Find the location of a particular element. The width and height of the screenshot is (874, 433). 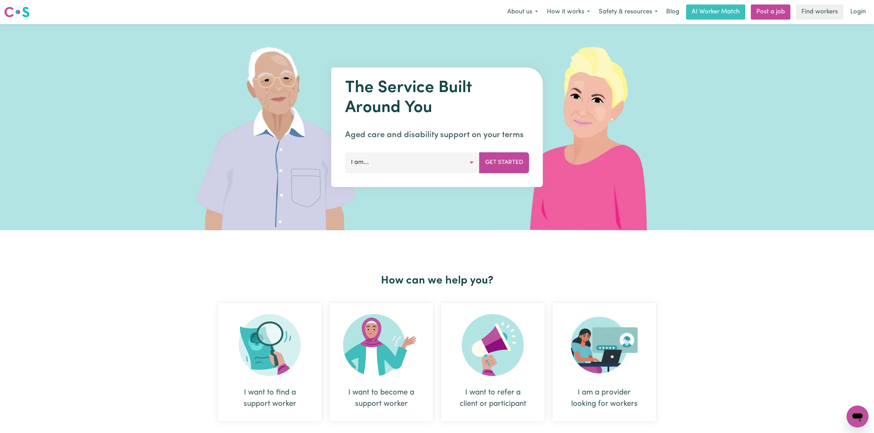

button: I am... is located at coordinates (412, 163).